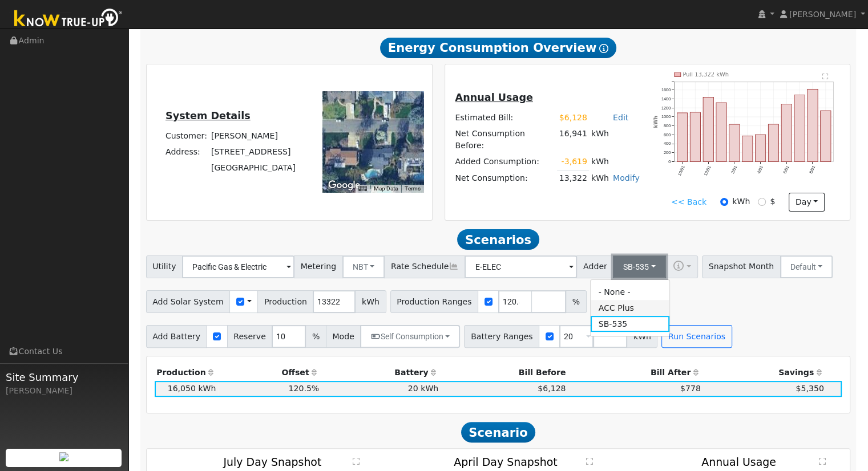 The width and height of the screenshot is (868, 471). Describe the element at coordinates (425, 267) in the screenshot. I see `span: Rate Schedule` at that location.